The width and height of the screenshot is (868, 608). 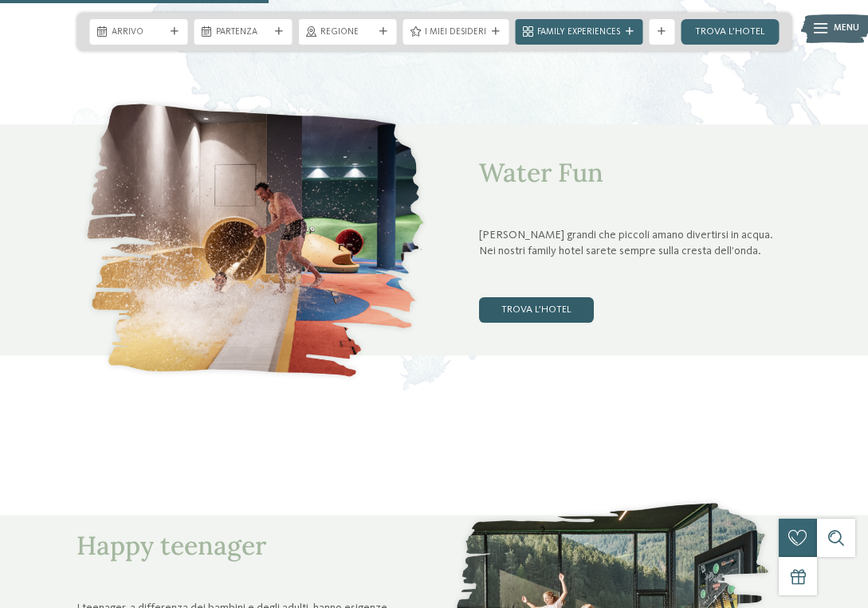 What do you see at coordinates (346, 32) in the screenshot?
I see `span: Regione` at bounding box center [346, 32].